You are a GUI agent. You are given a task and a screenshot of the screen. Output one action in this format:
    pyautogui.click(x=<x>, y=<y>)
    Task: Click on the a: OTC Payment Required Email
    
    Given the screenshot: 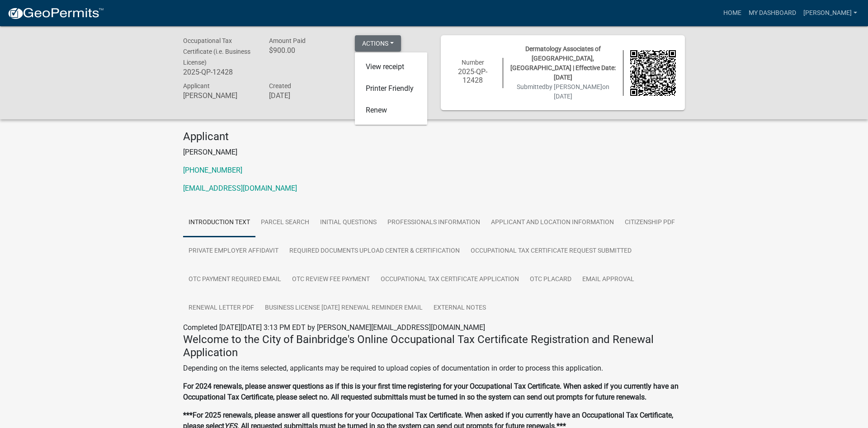 What is the action you would take?
    pyautogui.click(x=235, y=280)
    